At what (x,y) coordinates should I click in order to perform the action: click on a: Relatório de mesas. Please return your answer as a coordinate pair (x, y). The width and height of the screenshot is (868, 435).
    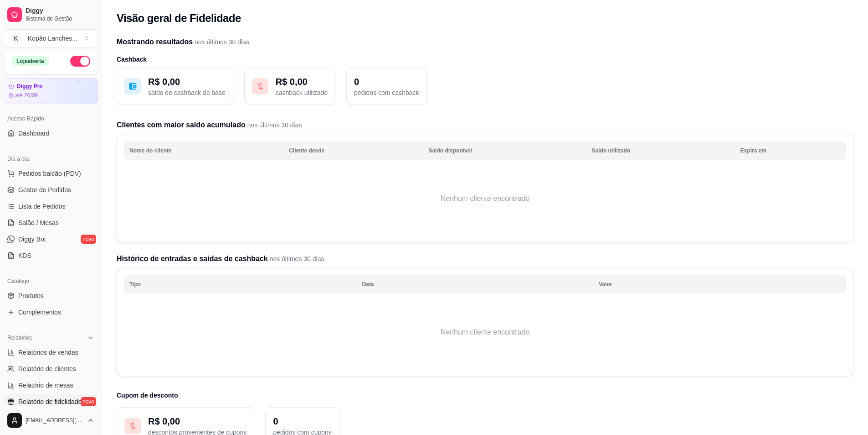
    Looking at the image, I should click on (51, 385).